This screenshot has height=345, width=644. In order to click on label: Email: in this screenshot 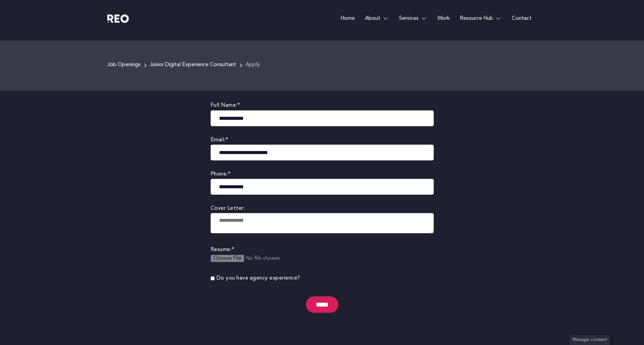, I will do `click(322, 140)`.